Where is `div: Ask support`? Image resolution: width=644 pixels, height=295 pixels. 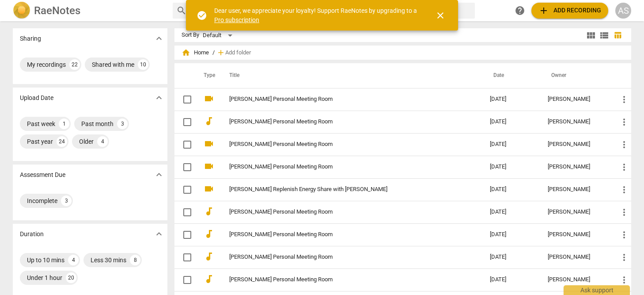
div: Ask support is located at coordinates (597, 290).